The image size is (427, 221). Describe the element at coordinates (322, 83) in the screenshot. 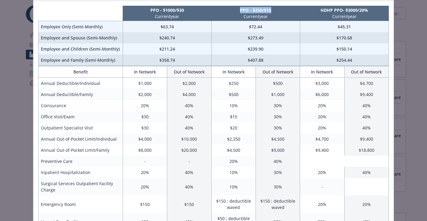

I see `td: $3,000` at that location.